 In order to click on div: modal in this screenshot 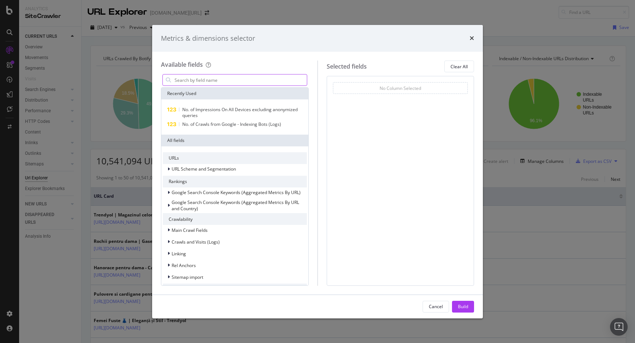, I will do `click(317, 172)`.